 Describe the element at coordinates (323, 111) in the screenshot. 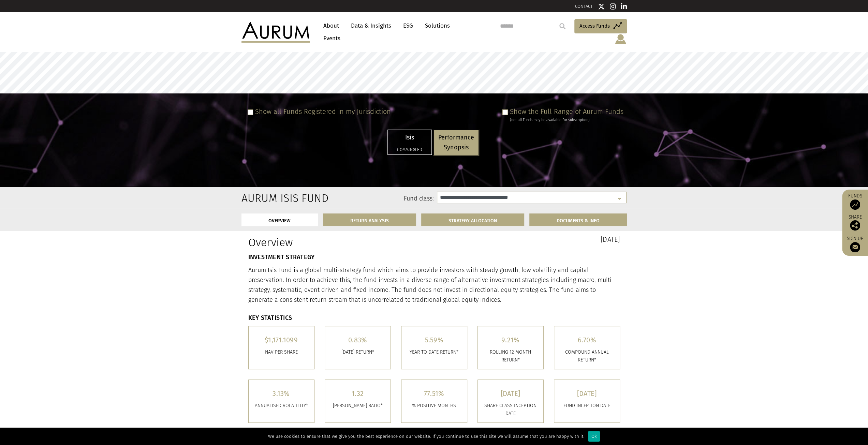

I see `label: Show all Funds Registered in my Jurisdiction` at that location.